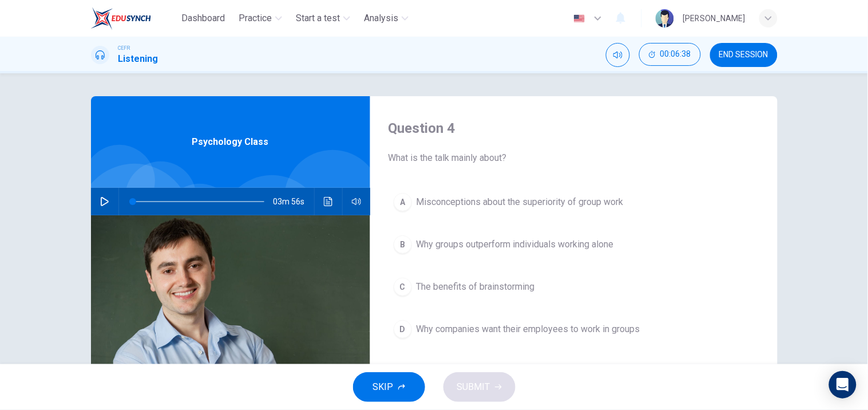 This screenshot has width=868, height=410. I want to click on span: Why groups outperform individuals working alone, so click(515, 244).